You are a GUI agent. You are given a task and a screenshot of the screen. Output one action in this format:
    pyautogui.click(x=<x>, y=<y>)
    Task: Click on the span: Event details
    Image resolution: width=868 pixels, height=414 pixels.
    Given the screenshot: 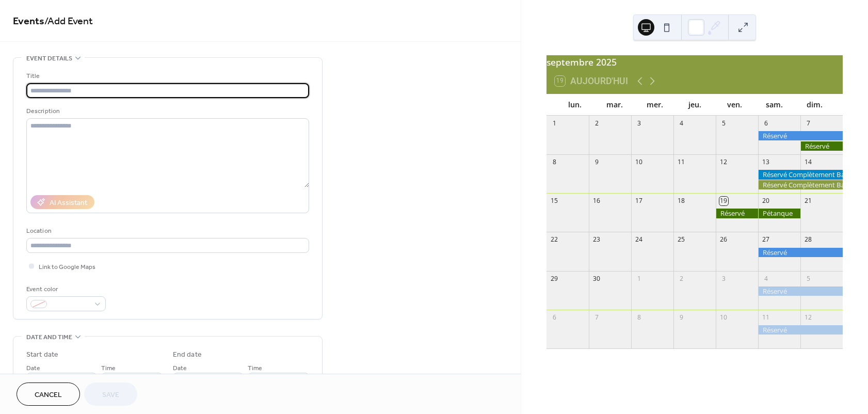 What is the action you would take?
    pyautogui.click(x=49, y=58)
    